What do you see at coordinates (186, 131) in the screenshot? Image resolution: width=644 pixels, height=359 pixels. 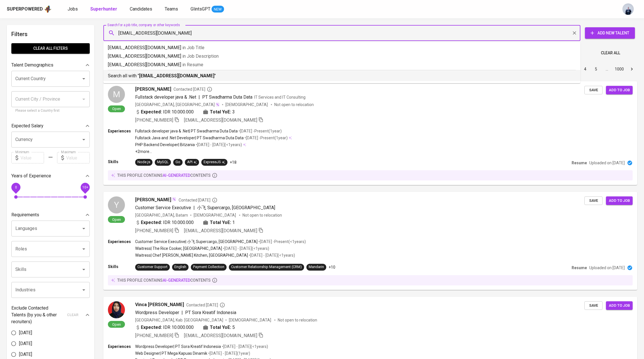 I see `p: Fullstack developer java & .Net | PT Swadharma Duta Data` at bounding box center [186, 131].